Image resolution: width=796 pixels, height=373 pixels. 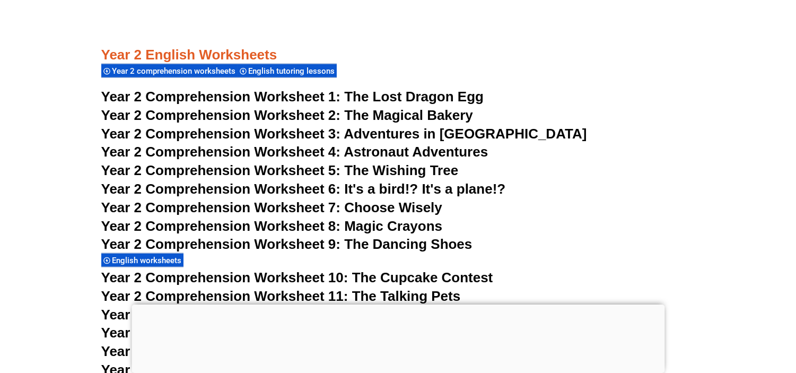 I want to click on span: Year 2 Comprehension Worksheet 7:, so click(x=221, y=207).